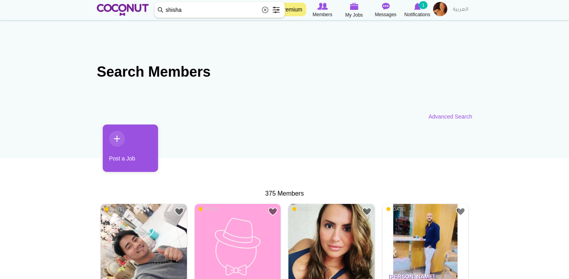 The height and width of the screenshot is (279, 569). I want to click on div: 375 Members, so click(284, 194).